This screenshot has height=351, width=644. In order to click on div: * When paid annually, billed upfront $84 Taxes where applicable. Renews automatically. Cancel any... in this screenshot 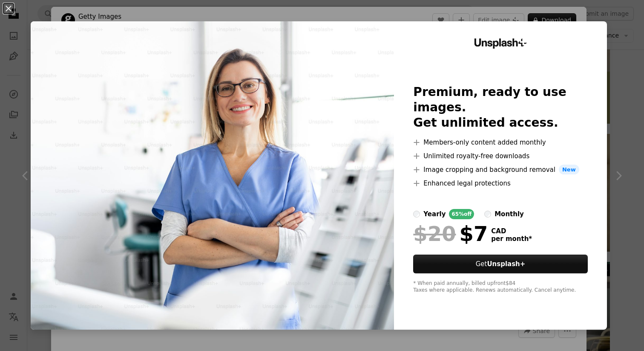, I will do `click(500, 287)`.